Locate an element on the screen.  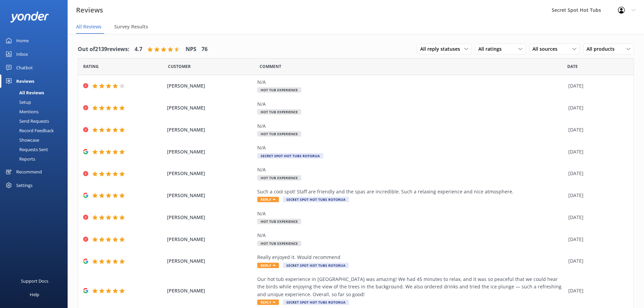
h4: 4.7 is located at coordinates (138, 49).